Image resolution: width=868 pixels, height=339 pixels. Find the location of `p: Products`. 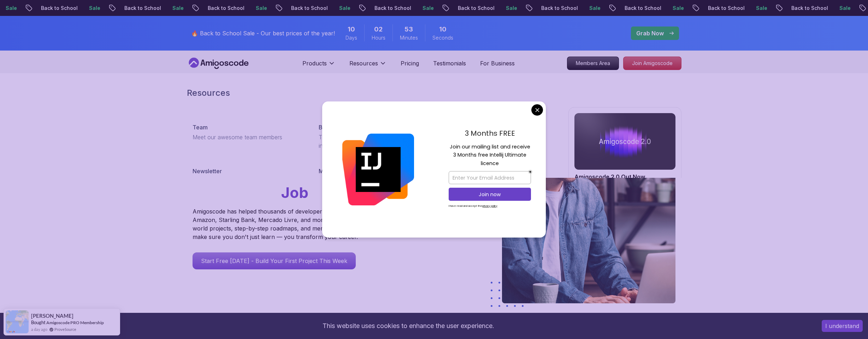

p: Products is located at coordinates (315, 63).